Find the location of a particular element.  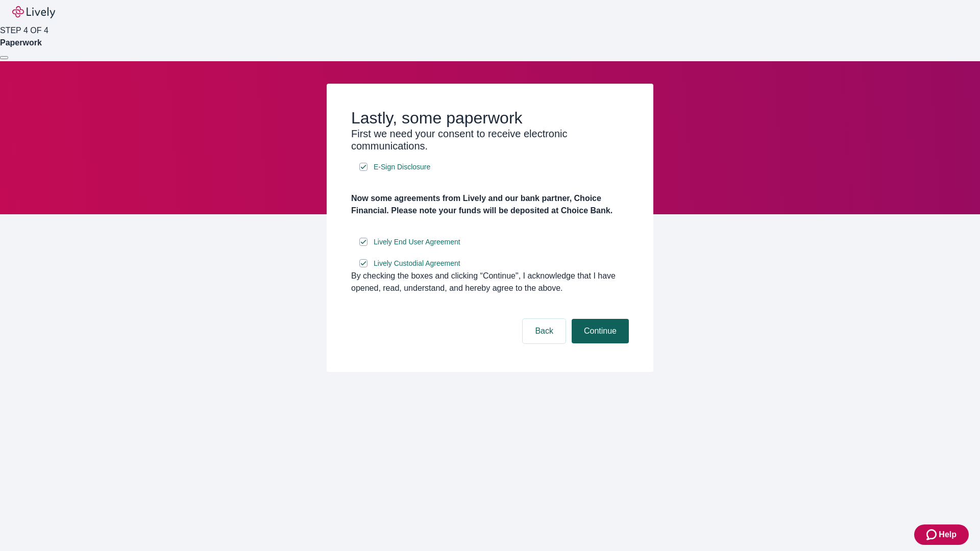

button: Back is located at coordinates (544, 331).